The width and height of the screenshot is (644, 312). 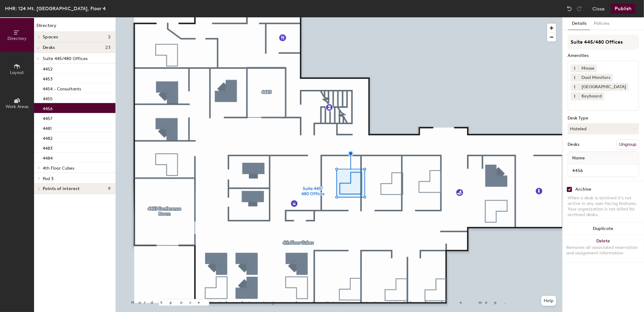 I want to click on button: Duplicate, so click(x=603, y=229).